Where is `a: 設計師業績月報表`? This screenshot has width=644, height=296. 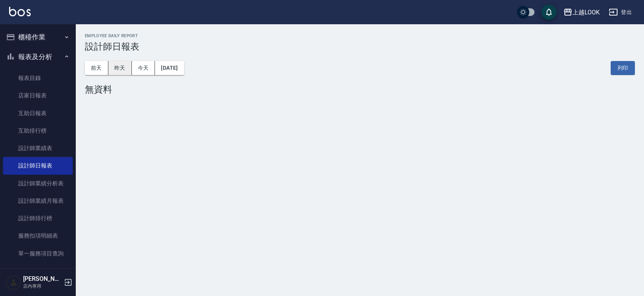 a: 設計師業績月報表 is located at coordinates (38, 201).